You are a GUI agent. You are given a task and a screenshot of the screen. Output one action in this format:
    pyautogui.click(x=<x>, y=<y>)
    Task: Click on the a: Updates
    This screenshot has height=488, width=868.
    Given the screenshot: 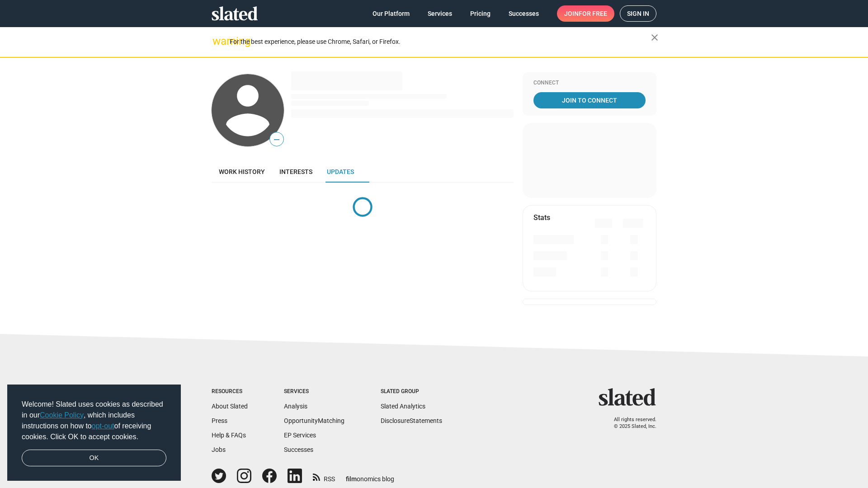 What is the action you would take?
    pyautogui.click(x=341, y=172)
    